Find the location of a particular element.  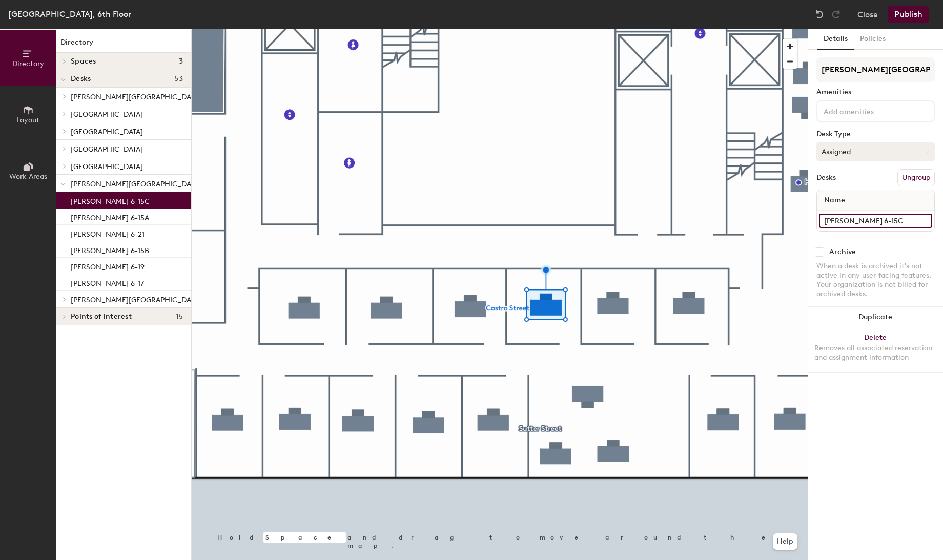

div: Amenities is located at coordinates (875, 93).